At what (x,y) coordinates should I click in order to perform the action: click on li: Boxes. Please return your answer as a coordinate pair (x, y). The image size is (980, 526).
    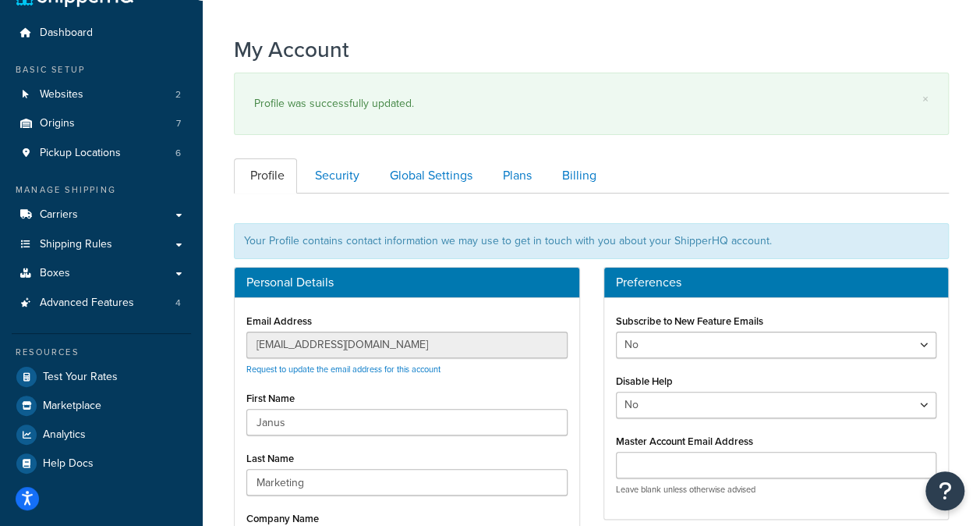
    Looking at the image, I should click on (101, 273).